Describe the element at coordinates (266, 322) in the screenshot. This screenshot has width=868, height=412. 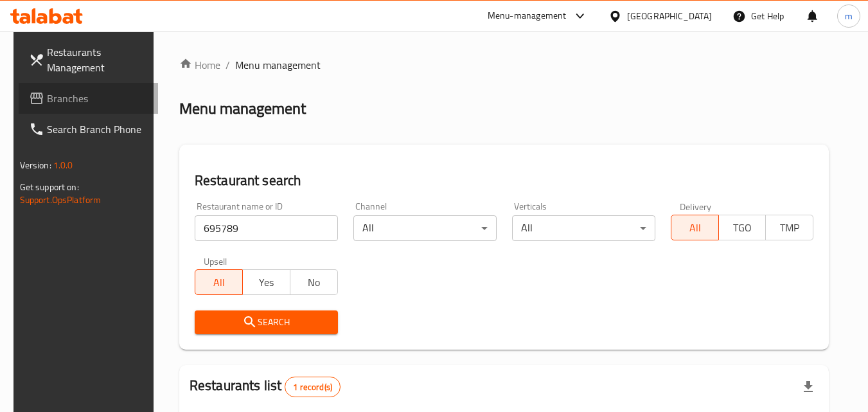
I see `button: Search` at that location.